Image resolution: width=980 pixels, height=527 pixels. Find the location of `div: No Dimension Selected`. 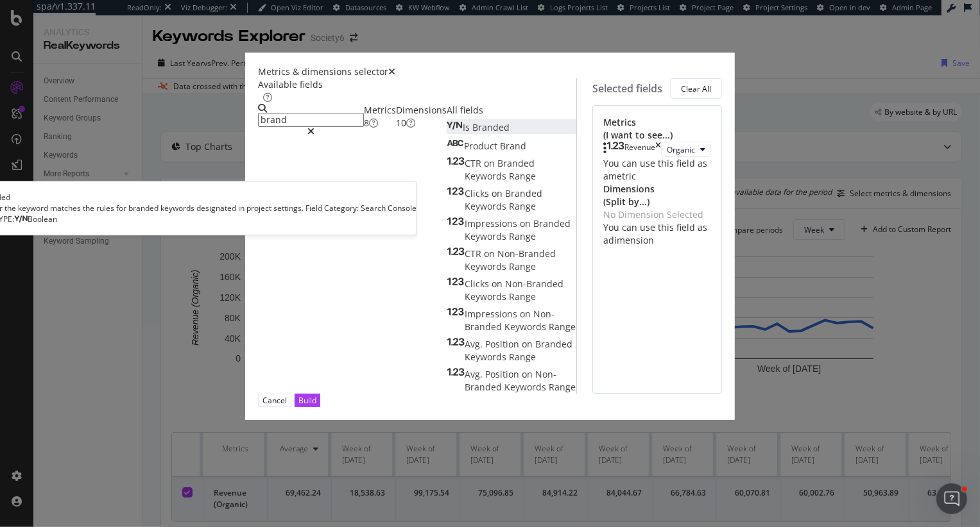

div: No Dimension Selected is located at coordinates (653, 215).